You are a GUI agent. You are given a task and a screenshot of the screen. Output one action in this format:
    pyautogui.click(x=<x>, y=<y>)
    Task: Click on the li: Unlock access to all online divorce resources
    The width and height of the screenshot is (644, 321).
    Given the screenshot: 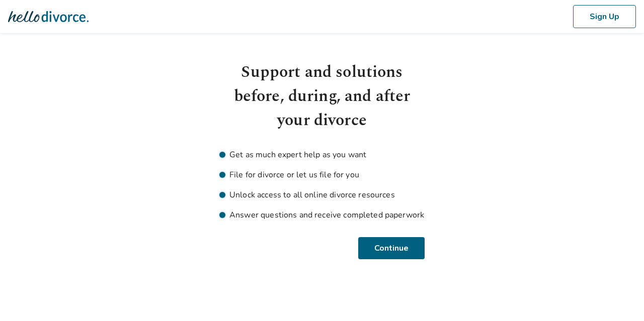 What is the action you would take?
    pyautogui.click(x=322, y=195)
    